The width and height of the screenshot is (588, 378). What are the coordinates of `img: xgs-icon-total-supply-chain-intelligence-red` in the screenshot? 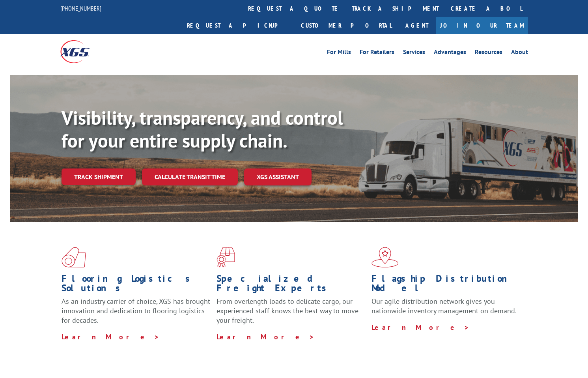 It's located at (73, 257).